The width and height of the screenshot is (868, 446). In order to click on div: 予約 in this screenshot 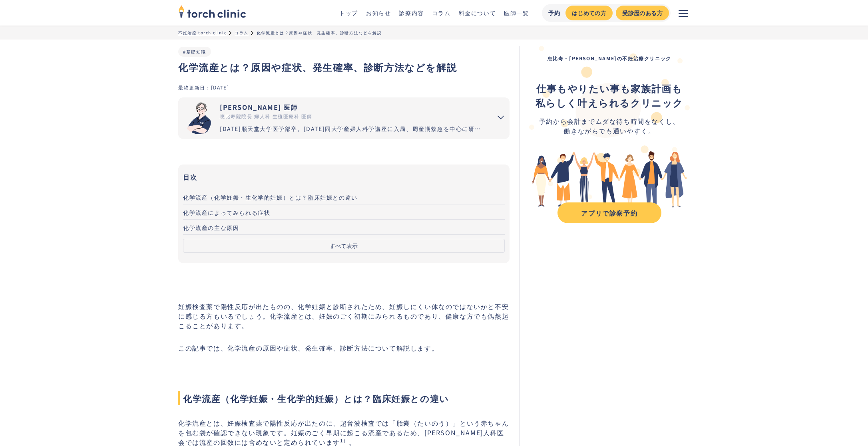, I will do `click(554, 13)`.